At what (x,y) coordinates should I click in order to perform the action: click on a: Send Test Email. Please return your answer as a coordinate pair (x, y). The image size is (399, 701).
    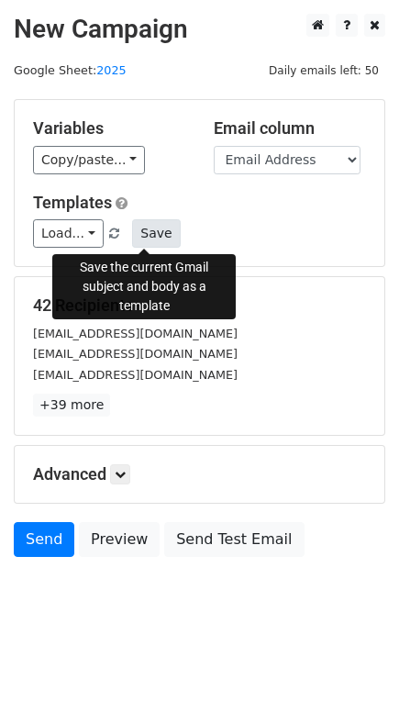
    Looking at the image, I should click on (234, 540).